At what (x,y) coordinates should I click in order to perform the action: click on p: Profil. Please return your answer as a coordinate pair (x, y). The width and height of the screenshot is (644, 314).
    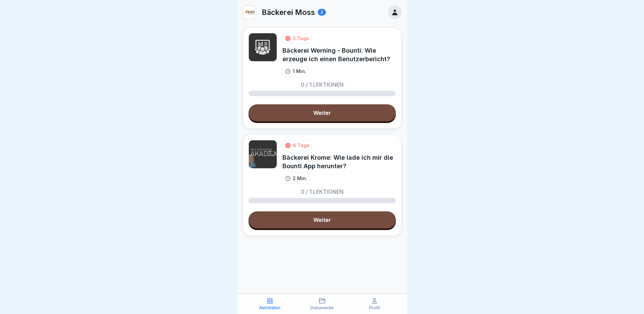
    Looking at the image, I should click on (375, 308).